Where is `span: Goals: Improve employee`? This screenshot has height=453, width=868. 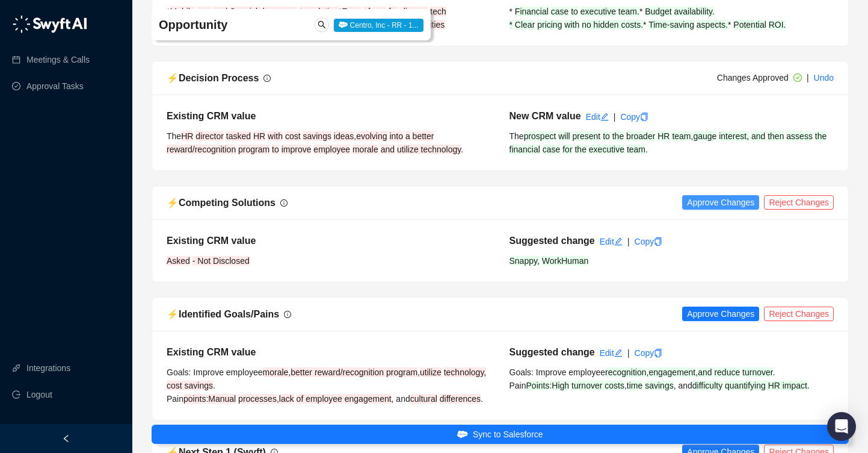
span: Goals: Improve employee is located at coordinates (557, 372).